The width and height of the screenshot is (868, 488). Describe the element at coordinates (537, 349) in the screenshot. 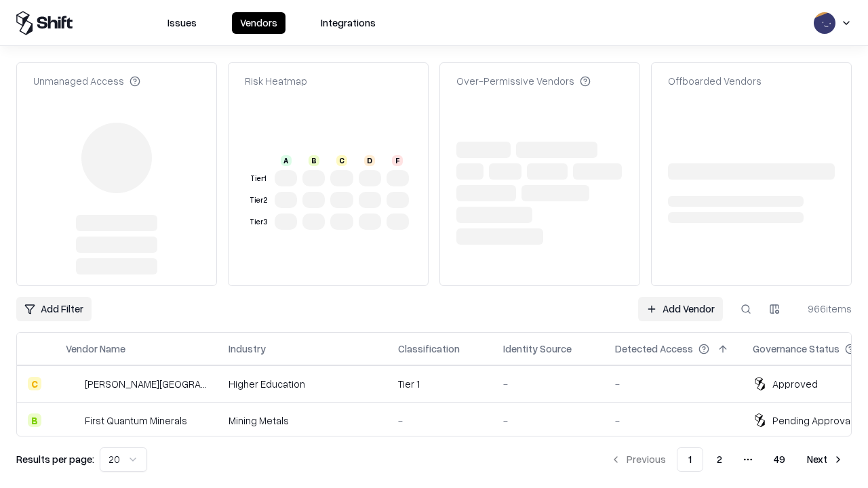

I see `div: Identity Source` at that location.